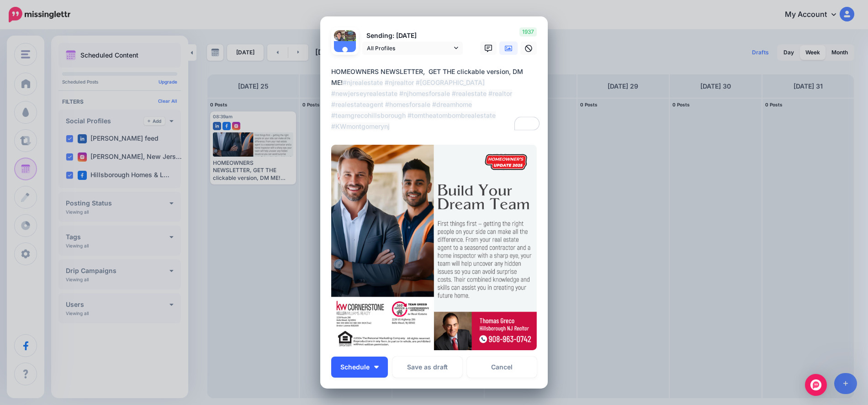 The height and width of the screenshot is (405, 868). Describe the element at coordinates (409, 48) in the screenshot. I see `span: All Profiles` at that location.